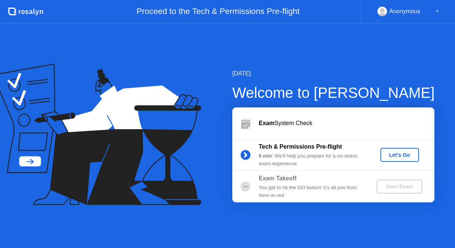 The height and width of the screenshot is (248, 455). I want to click on b: Exam, so click(267, 123).